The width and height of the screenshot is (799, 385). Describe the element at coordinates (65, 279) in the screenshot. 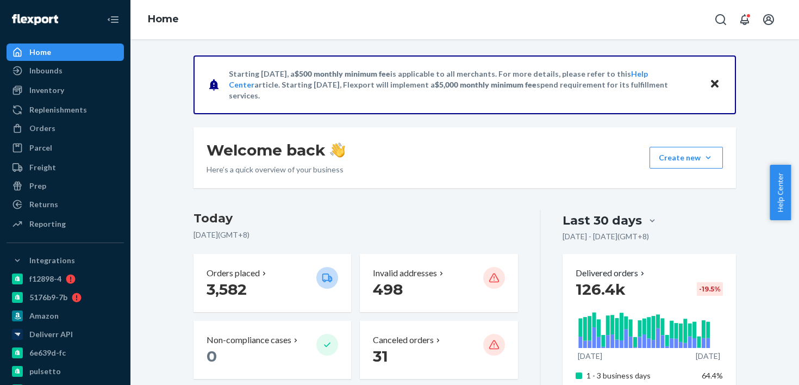

I see `a: f12898-4` at that location.